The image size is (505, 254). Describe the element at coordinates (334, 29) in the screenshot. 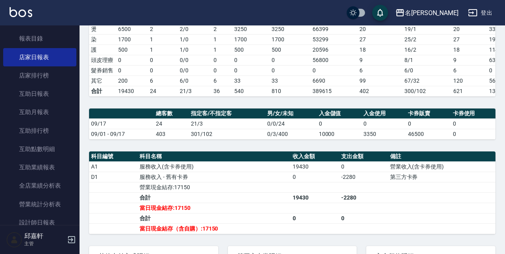

I see `td: 66399` at that location.